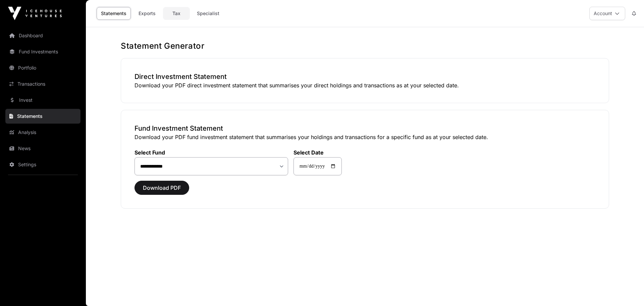 Image resolution: width=644 pixels, height=306 pixels. I want to click on span: Download PDF, so click(162, 188).